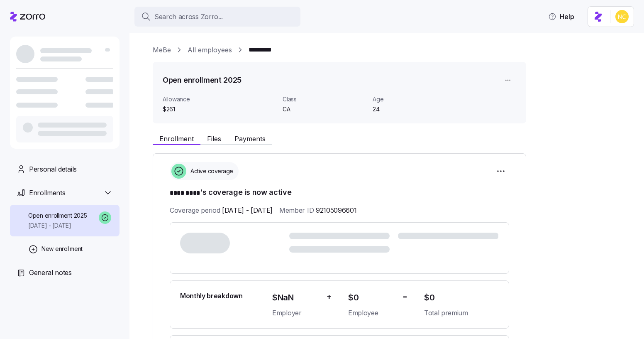  What do you see at coordinates (249, 139) in the screenshot?
I see `span: Payments` at bounding box center [249, 139].